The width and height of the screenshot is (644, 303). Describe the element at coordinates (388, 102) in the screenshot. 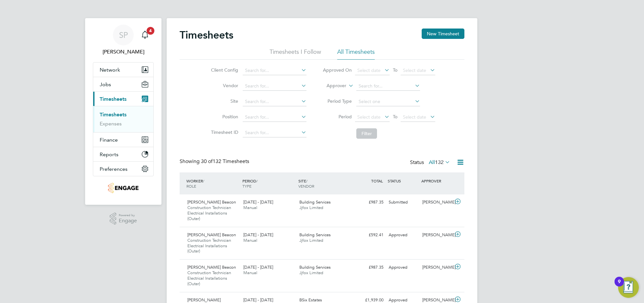

I see `input: Select one` at that location.